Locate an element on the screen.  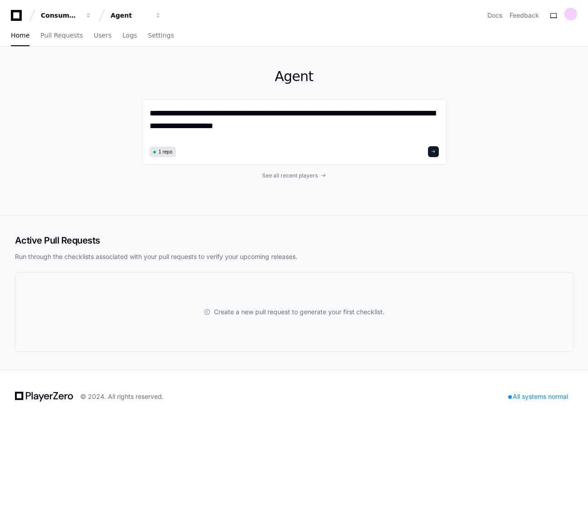
button: Consumer Research AI is located at coordinates (66, 15).